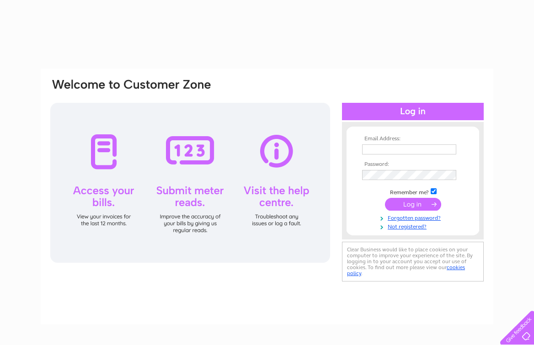 The width and height of the screenshot is (534, 345). I want to click on input: Submit, so click(413, 204).